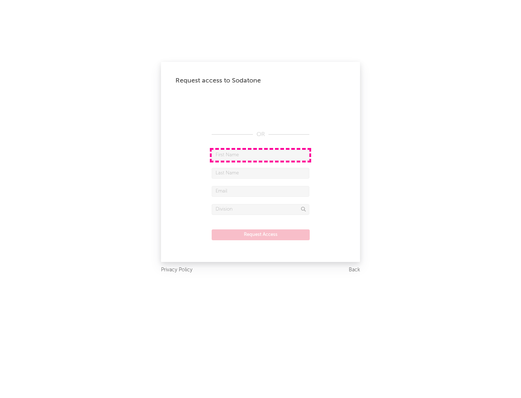 The image size is (521, 398). Describe the element at coordinates (260, 81) in the screenshot. I see `div: Request access to Sodatone` at that location.